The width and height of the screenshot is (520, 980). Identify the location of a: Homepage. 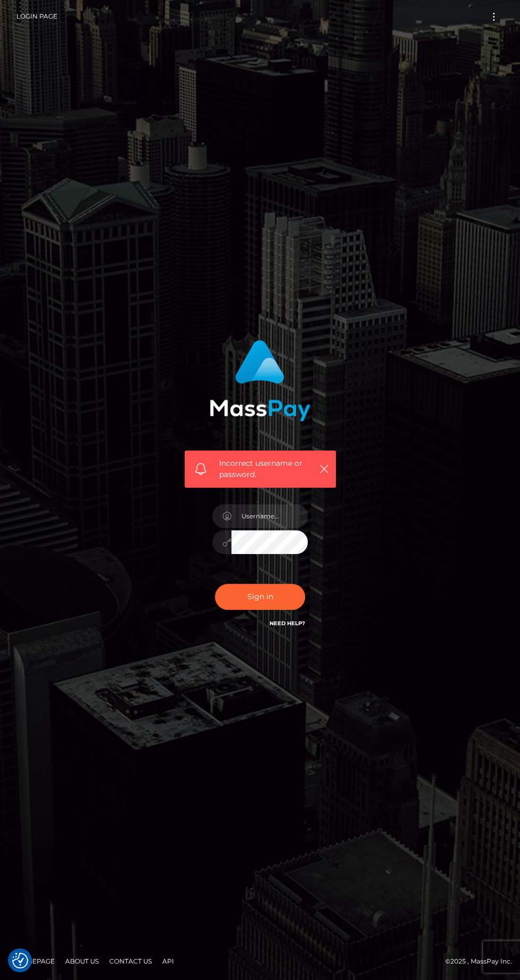
(35, 961).